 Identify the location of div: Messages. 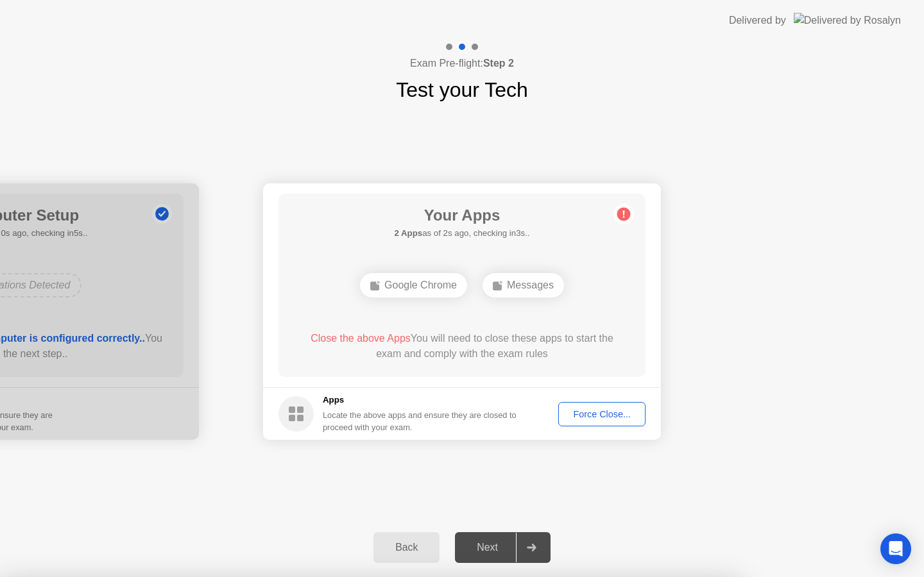
(523, 286).